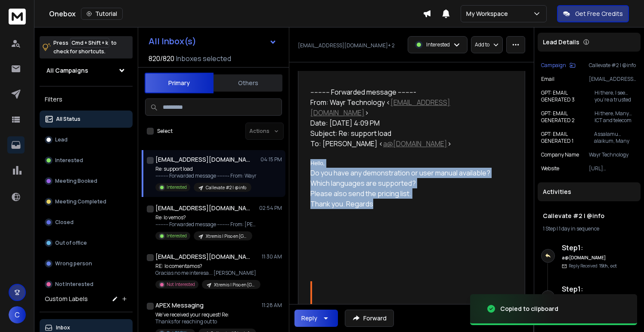 The height and width of the screenshot is (332, 644). Describe the element at coordinates (18, 315) in the screenshot. I see `button: C` at that location.